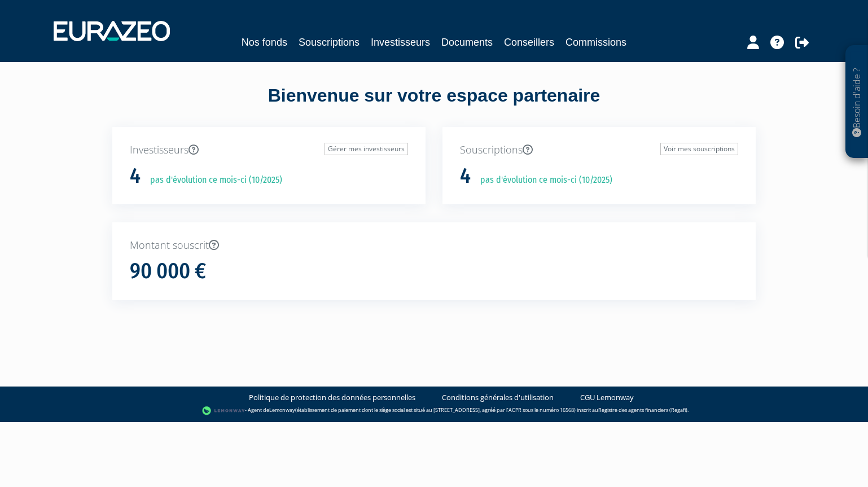 The height and width of the screenshot is (487, 868). I want to click on img: logo-lemonway.png, so click(223, 411).